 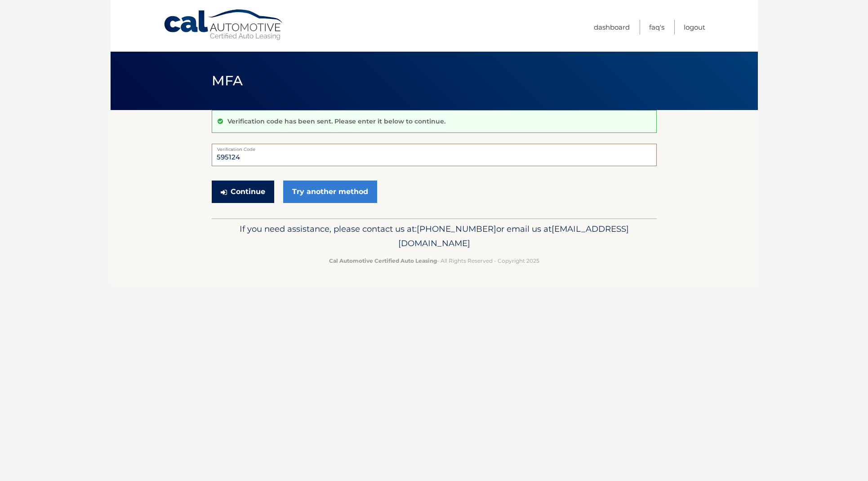 What do you see at coordinates (330, 192) in the screenshot?
I see `a: Try another method` at bounding box center [330, 192].